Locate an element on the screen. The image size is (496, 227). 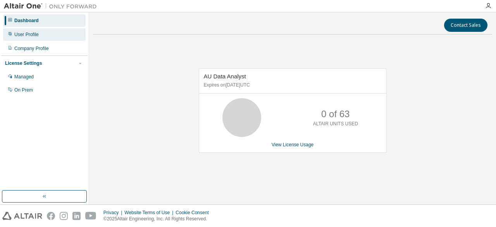
div: On Prem is located at coordinates (24, 90).